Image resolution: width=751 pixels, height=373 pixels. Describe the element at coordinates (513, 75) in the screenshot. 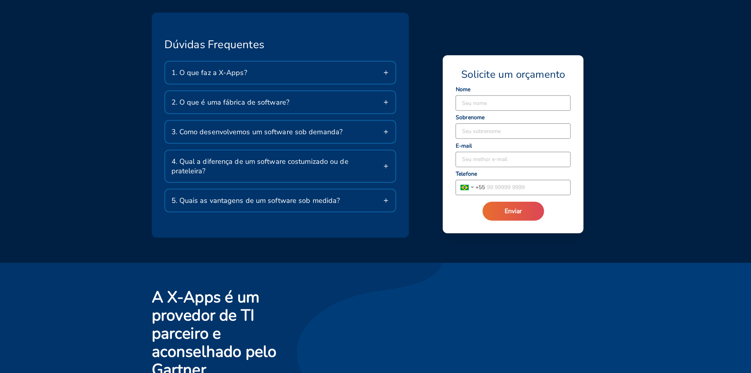

I see `span: Solicite um orçamento` at that location.